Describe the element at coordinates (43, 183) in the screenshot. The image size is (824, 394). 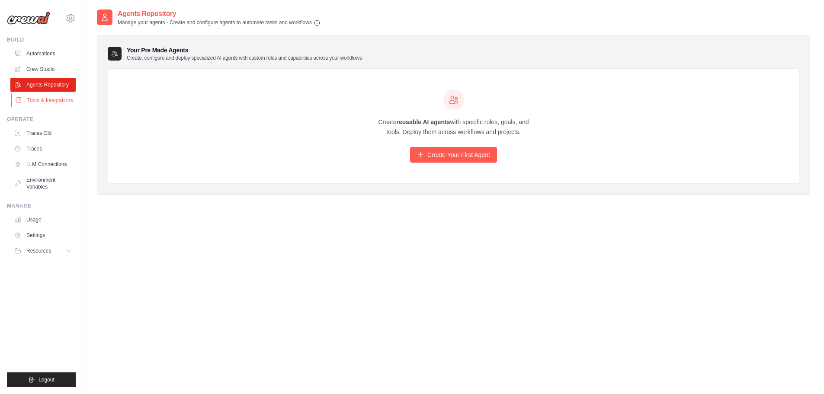
I see `a: Environment Variables` at that location.